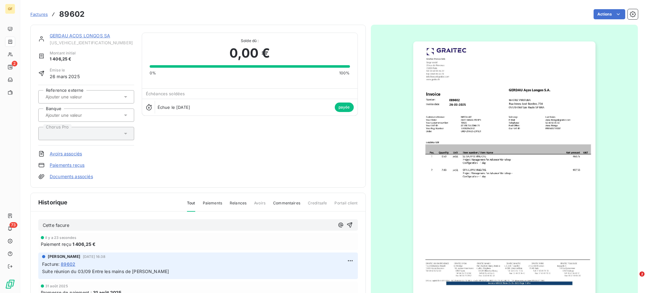  Describe the element at coordinates (61, 238) in the screenshot. I see `span: il y a 23 secondes` at that location.